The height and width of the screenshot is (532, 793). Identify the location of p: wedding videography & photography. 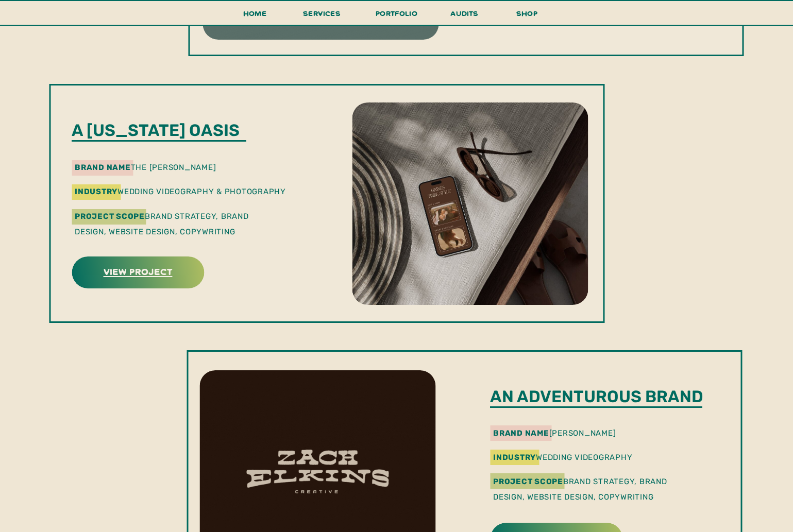
(191, 191).